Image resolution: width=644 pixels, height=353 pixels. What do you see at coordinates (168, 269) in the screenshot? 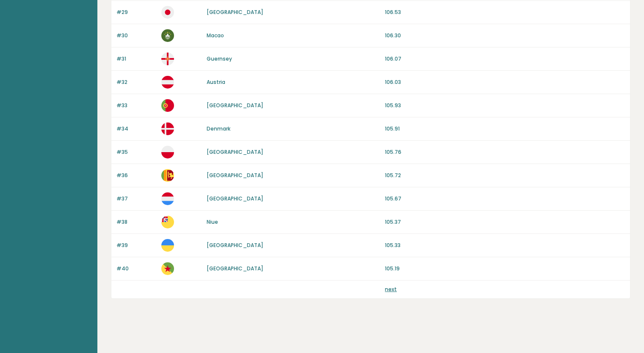
I see `img: gf.svg` at bounding box center [168, 269].